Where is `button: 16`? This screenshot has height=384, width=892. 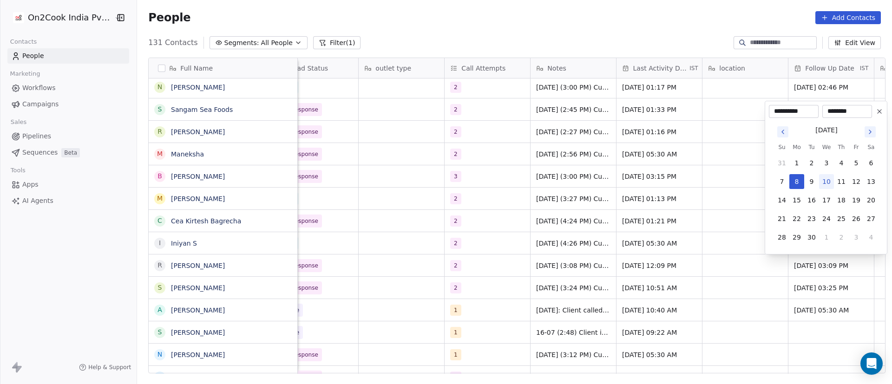 button: 16 is located at coordinates (812, 200).